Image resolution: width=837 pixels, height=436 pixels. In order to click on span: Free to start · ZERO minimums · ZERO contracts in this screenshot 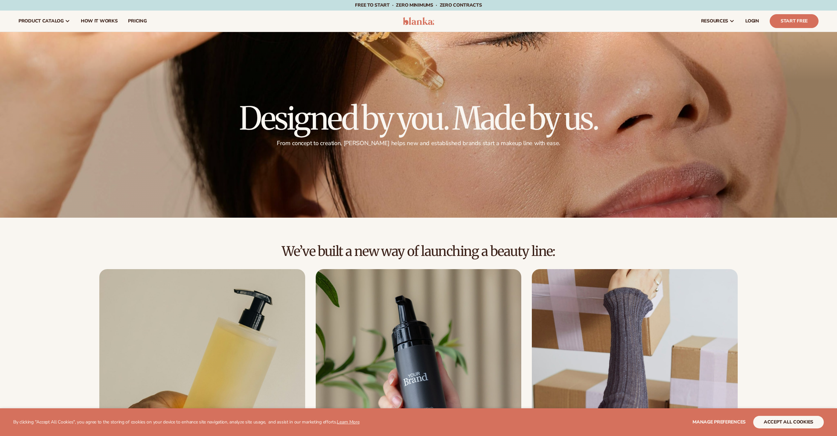, I will do `click(418, 5)`.